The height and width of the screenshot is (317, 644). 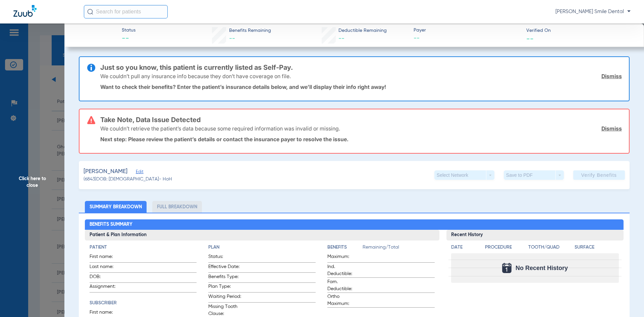 I want to click on h4: Procedure, so click(x=505, y=247).